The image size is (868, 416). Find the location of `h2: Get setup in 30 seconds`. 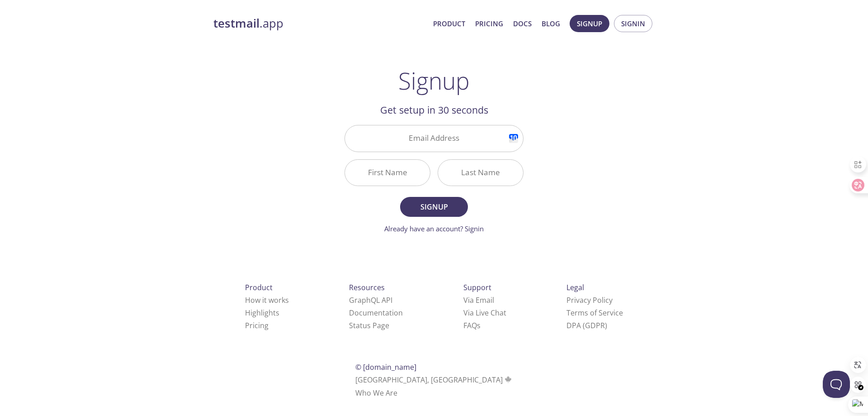

h2: Get setup in 30 seconds is located at coordinates (434, 110).